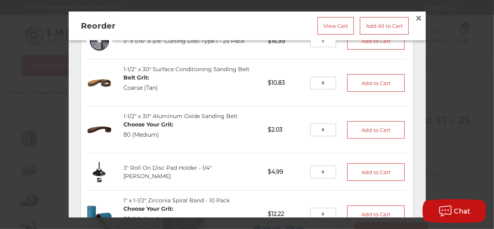  Describe the element at coordinates (286, 129) in the screenshot. I see `p: $2.03` at that location.